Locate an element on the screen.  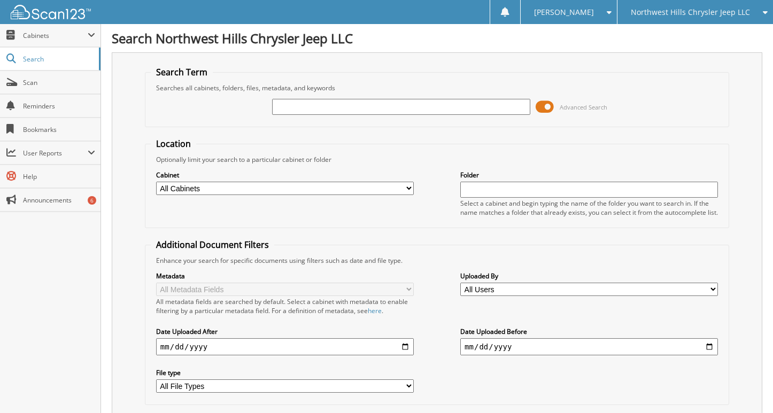
label: Metadata is located at coordinates (285, 276).